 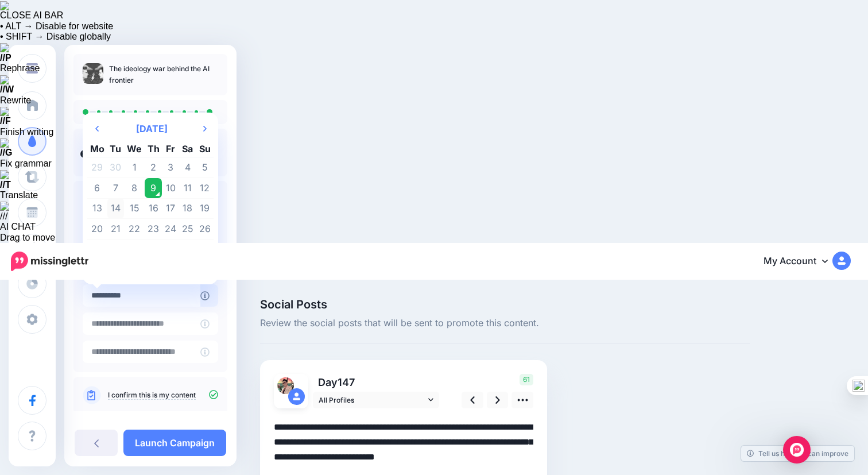 What do you see at coordinates (505, 304) in the screenshot?
I see `span: Social Posts` at bounding box center [505, 304].